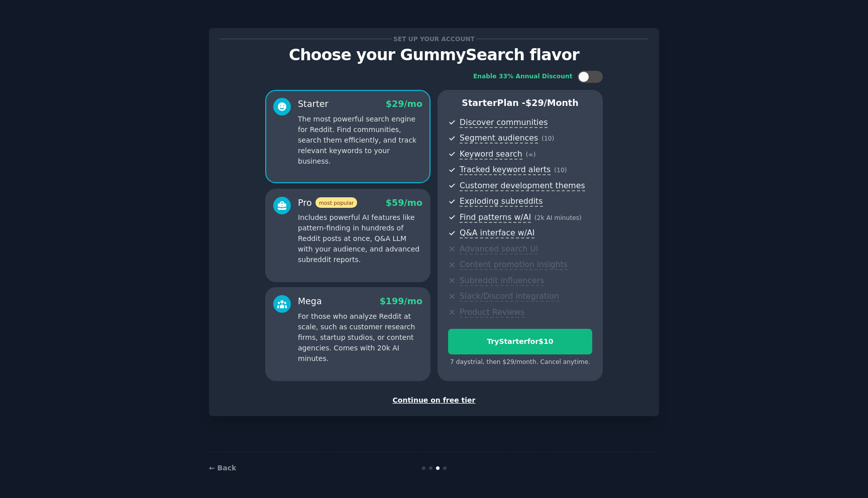 The width and height of the screenshot is (868, 498). I want to click on p: The most powerful search engine for Reddit. Find communities, search them efficiently, and track ..., so click(360, 140).